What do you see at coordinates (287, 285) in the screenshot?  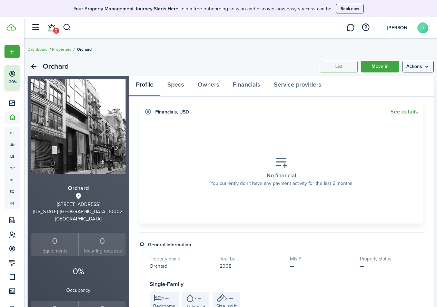 I see `h3: Single-Family` at bounding box center [287, 285].